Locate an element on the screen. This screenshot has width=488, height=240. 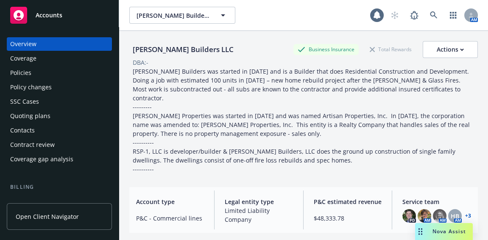
div: Overview is located at coordinates (23, 44).